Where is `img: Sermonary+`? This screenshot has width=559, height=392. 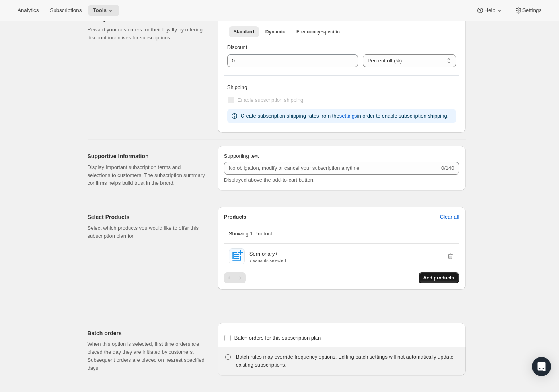 img: Sermonary+ is located at coordinates (236, 256).